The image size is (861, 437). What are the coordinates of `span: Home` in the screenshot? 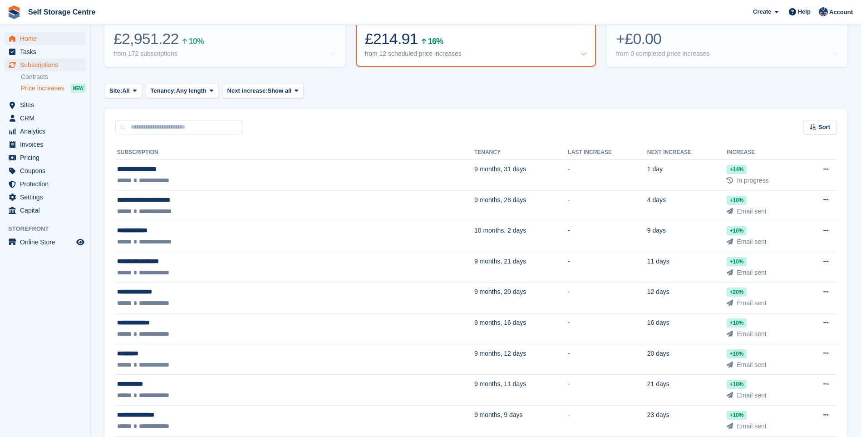 It's located at (47, 39).